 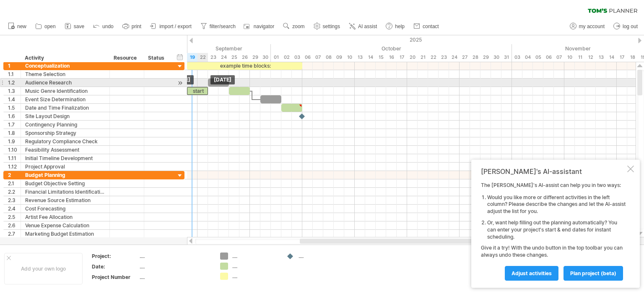 What do you see at coordinates (115, 256) in the screenshot?
I see `div: Project:` at bounding box center [115, 256].